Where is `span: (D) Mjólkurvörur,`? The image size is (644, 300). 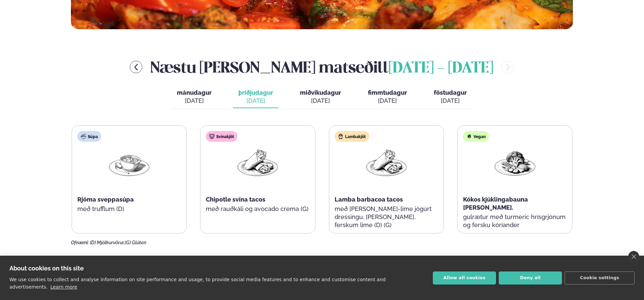 span: (D) Mjólkurvörur, is located at coordinates (107, 243).